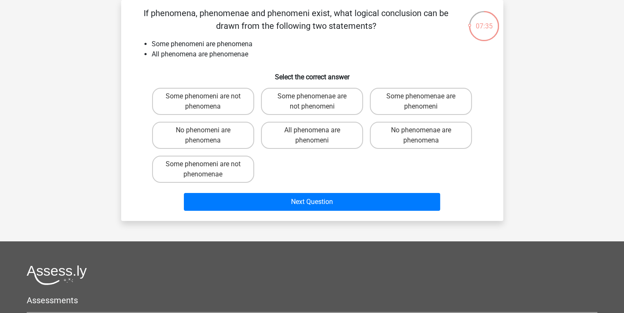 This screenshot has width=624, height=313. I want to click on button: Next Question, so click(312, 202).